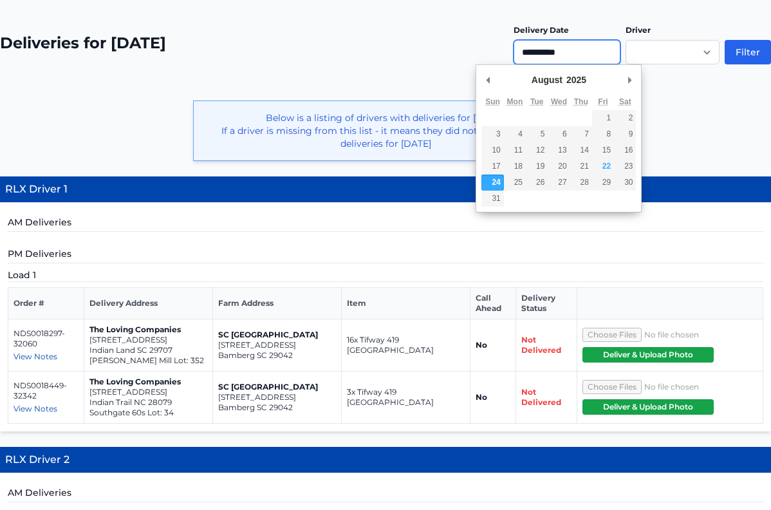 This screenshot has width=771, height=510. Describe the element at coordinates (558, 102) in the screenshot. I see `abbr: Wednesday` at that location.